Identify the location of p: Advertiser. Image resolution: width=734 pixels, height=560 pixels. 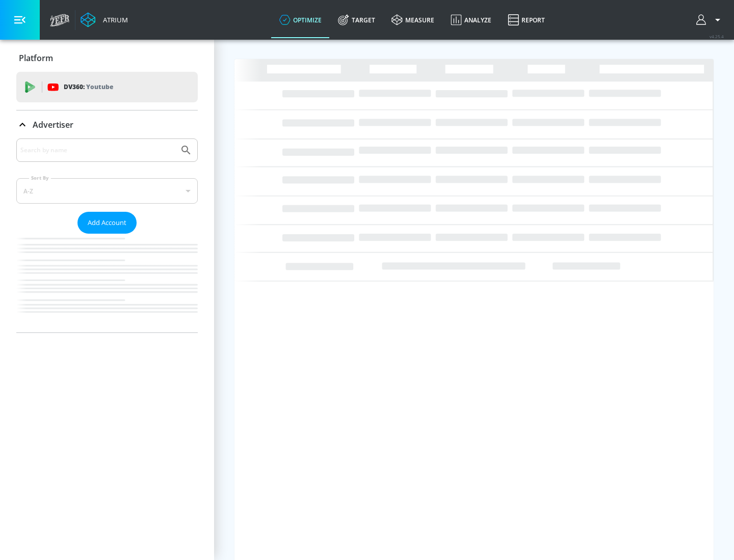
(53, 124).